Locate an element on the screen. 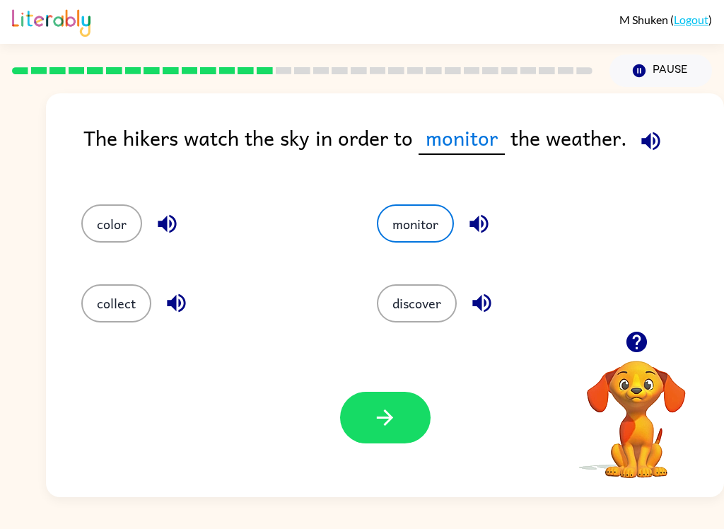  span: monitor is located at coordinates (462, 138).